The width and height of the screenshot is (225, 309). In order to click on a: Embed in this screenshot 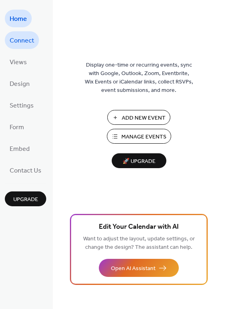, I will do `click(20, 149)`.